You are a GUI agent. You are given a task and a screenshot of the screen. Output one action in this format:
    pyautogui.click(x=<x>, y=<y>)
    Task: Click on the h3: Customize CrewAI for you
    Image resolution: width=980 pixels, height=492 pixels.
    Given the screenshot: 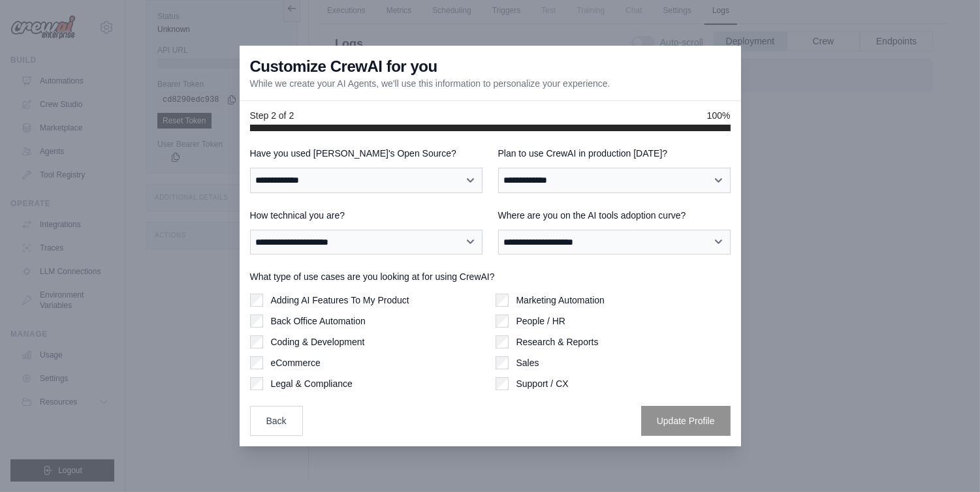 What is the action you would take?
    pyautogui.click(x=343, y=67)
    